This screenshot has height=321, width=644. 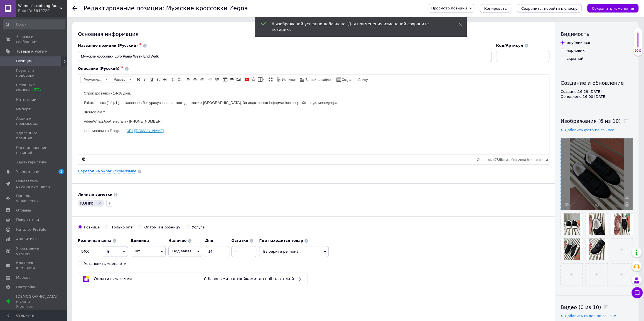 What do you see at coordinates (159, 80) in the screenshot?
I see `a: Убрать форматирование` at bounding box center [159, 80].